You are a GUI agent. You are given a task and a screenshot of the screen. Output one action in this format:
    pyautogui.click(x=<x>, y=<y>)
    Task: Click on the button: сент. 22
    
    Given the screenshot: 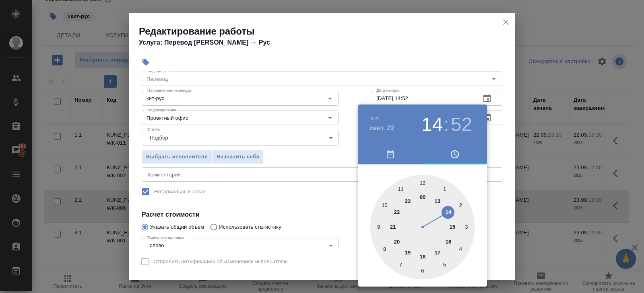 What is the action you would take?
    pyautogui.click(x=382, y=128)
    